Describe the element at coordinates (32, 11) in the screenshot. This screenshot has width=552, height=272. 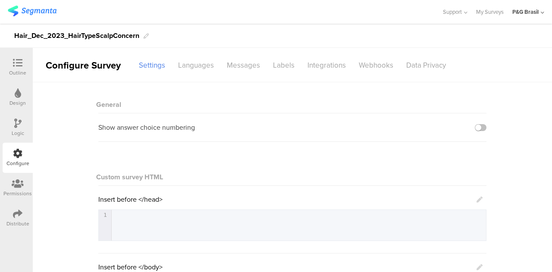
I see `img: segmanta logo` at that location.